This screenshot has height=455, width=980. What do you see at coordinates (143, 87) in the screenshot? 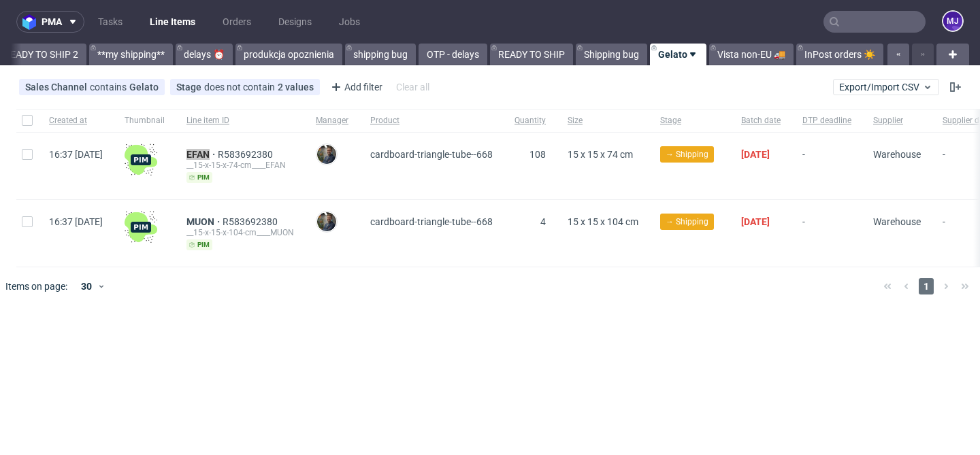
I see `div: Gelato` at bounding box center [143, 87].